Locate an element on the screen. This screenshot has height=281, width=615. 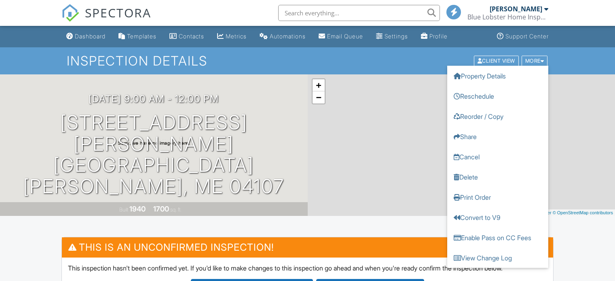
a: Zoom in is located at coordinates (318, 85).